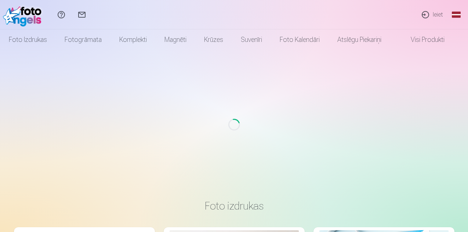  Describe the element at coordinates (24, 15) in the screenshot. I see `img: /fa1` at that location.